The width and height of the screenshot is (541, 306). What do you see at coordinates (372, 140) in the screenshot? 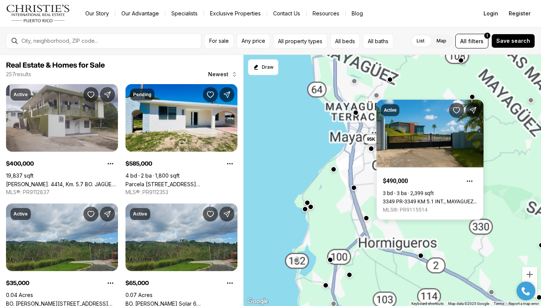
I see `button: 95K` at bounding box center [372, 140].